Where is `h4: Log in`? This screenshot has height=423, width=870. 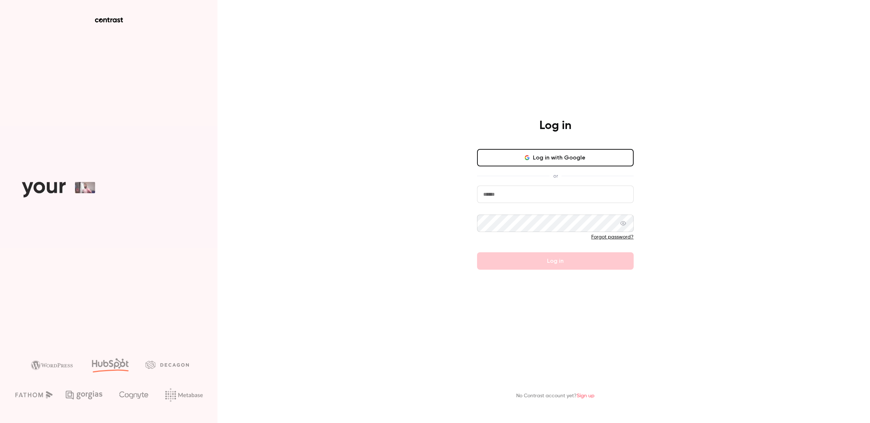 h4: Log in is located at coordinates (555, 126).